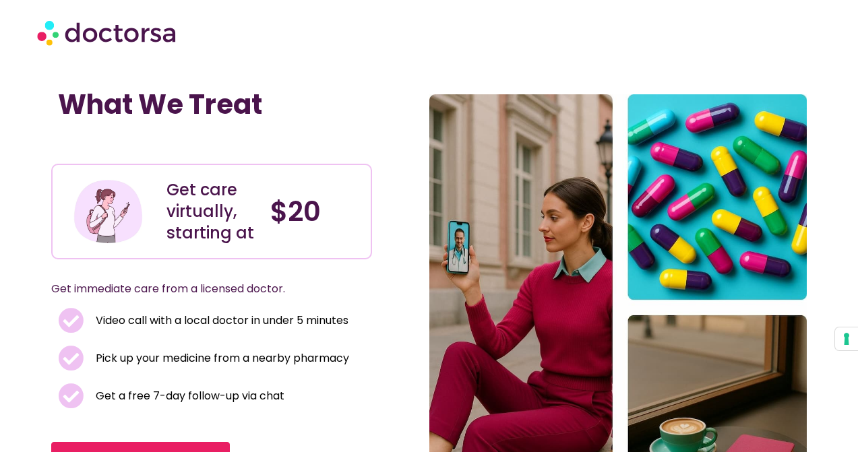 This screenshot has height=452, width=858. What do you see at coordinates (108, 211) in the screenshot?
I see `img: Illustration depicting a young woman in a casual outfit, engaged with her smartphone. She has a p...` at bounding box center [108, 211].